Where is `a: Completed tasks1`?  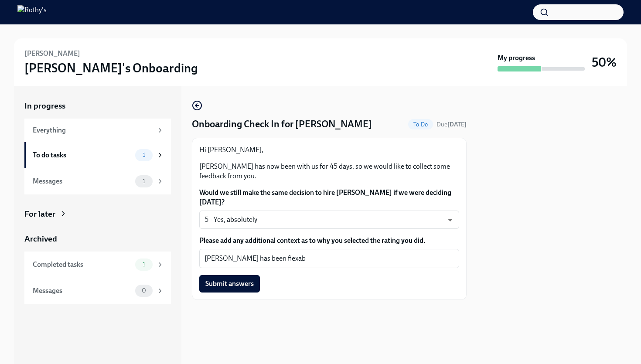
a: Completed tasks1 is located at coordinates (98, 264).